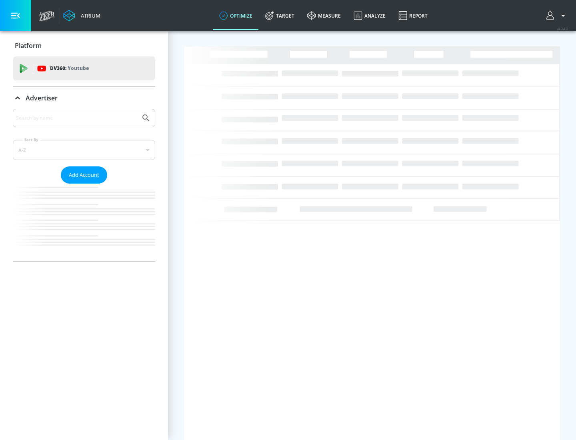 The image size is (576, 440). Describe the element at coordinates (78, 68) in the screenshot. I see `p: Youtube` at that location.